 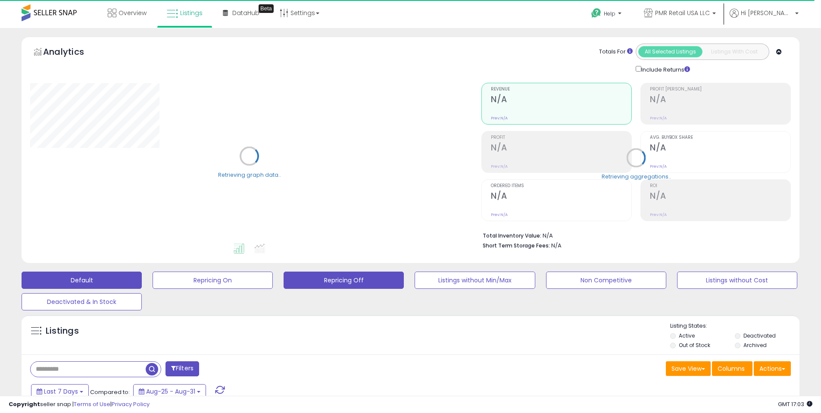 I want to click on button: Save View, so click(x=688, y=368).